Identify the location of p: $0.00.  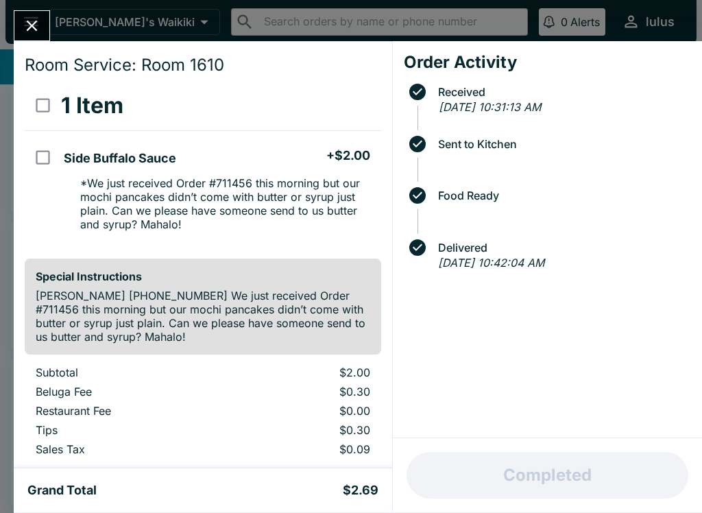
(308, 411).